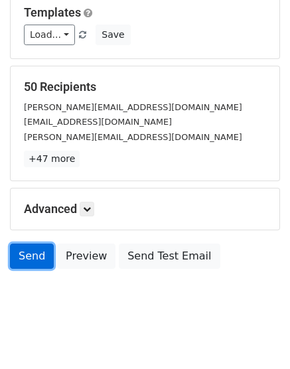  I want to click on a: Send Test Email, so click(169, 256).